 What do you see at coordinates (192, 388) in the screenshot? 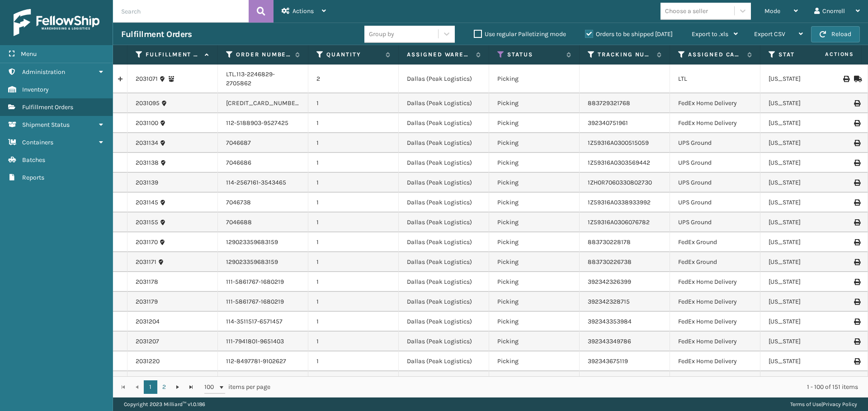
I see `span: Go to the last page` at bounding box center [192, 388].